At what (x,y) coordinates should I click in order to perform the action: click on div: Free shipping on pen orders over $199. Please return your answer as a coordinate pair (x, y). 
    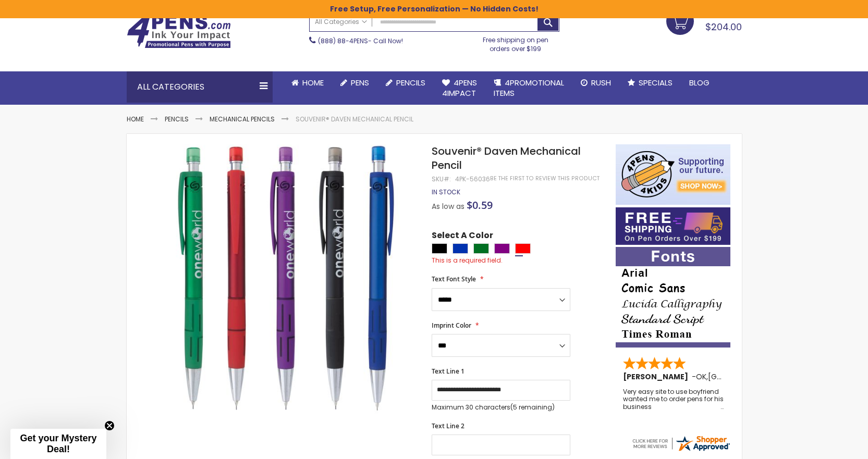
    Looking at the image, I should click on (516, 42).